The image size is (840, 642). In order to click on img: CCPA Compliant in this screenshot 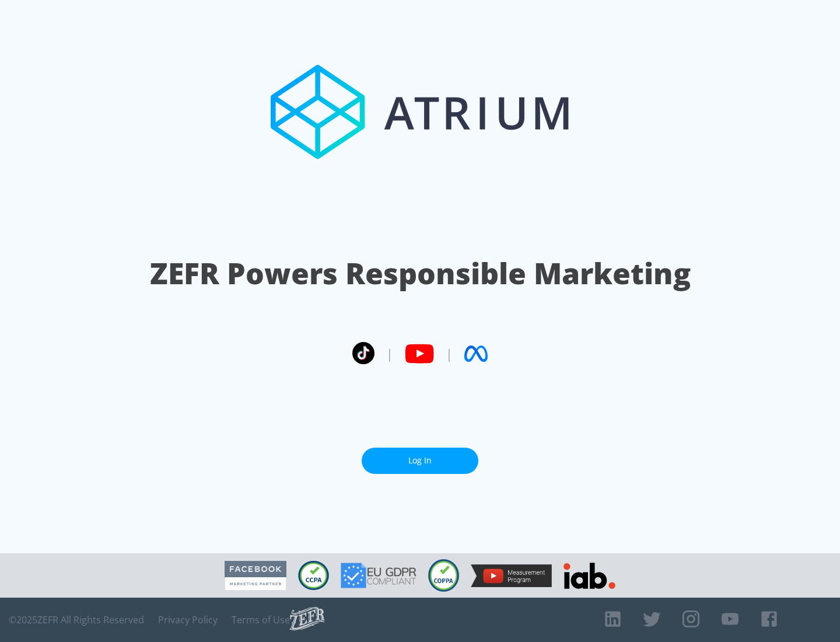, I will do `click(313, 575)`.